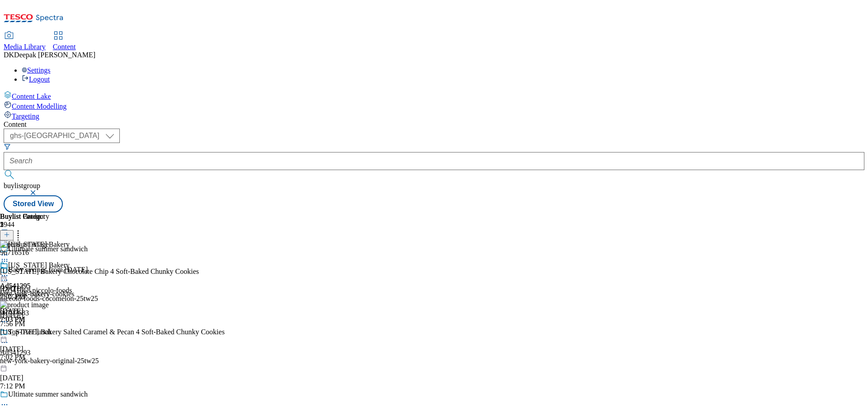  What do you see at coordinates (36, 70) in the screenshot?
I see `a: Settings` at bounding box center [36, 70].